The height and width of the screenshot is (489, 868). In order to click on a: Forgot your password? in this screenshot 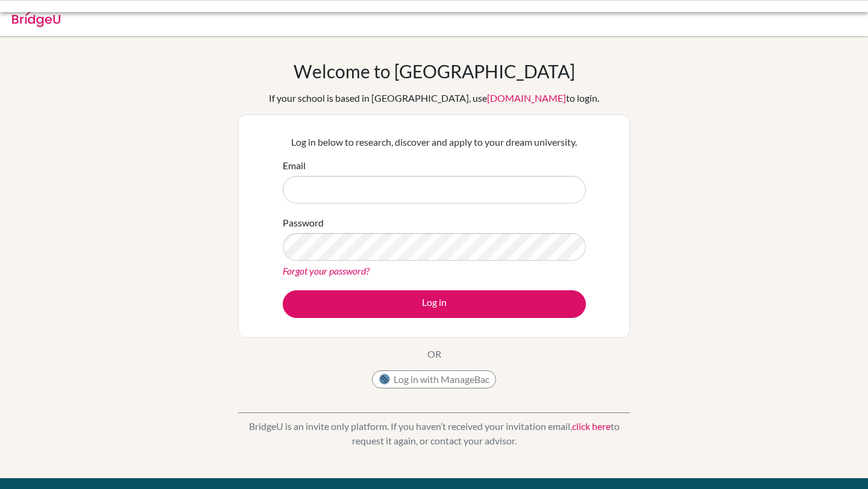, I will do `click(326, 270)`.